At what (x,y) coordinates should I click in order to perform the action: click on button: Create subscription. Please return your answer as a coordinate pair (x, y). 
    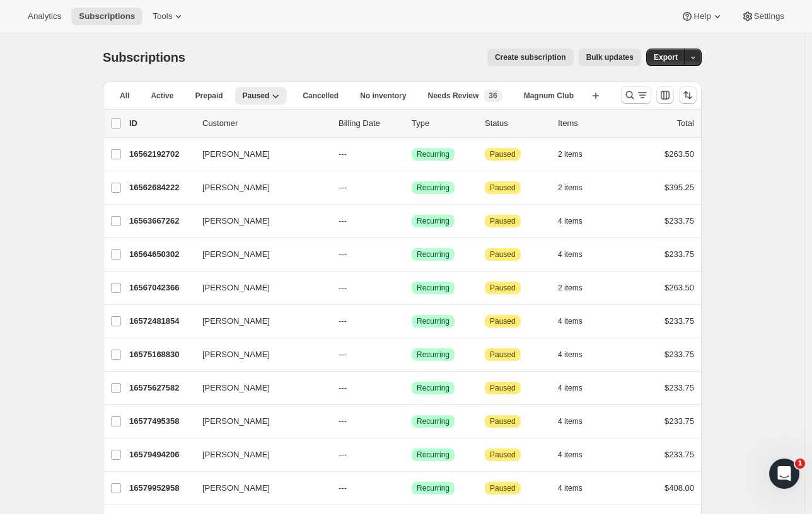
    Looking at the image, I should click on (530, 57).